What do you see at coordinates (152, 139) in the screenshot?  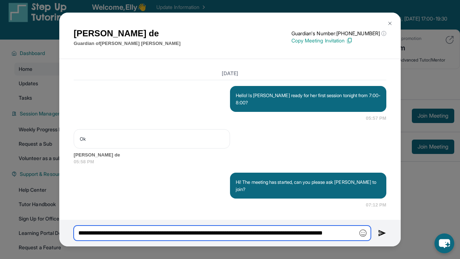 I see `p: Ok` at bounding box center [152, 139].